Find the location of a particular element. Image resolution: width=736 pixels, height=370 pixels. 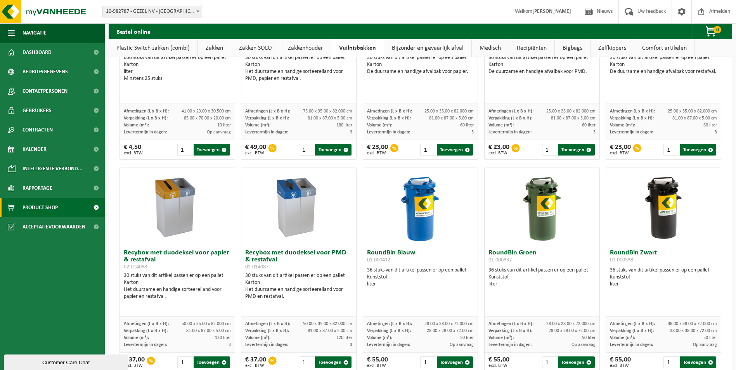

span: Navigatie is located at coordinates (35, 33).